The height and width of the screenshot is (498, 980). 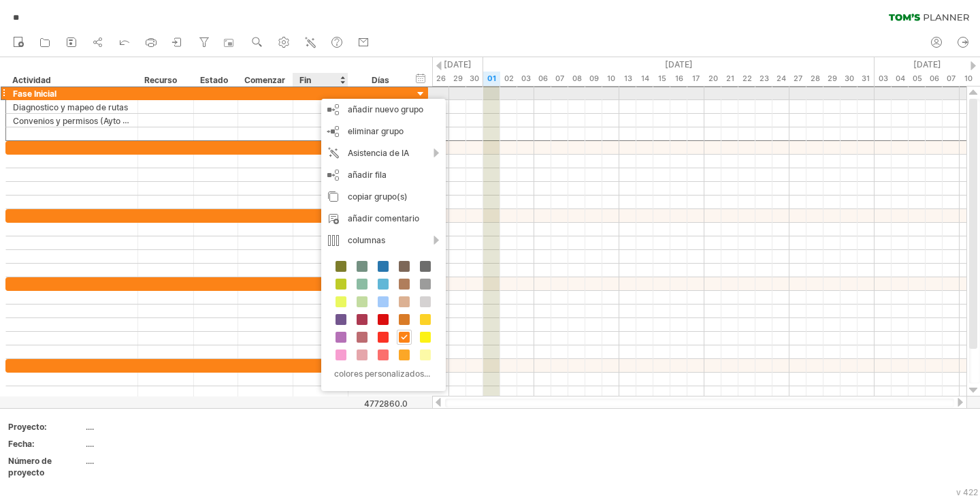 I want to click on div: Martes, 28 de octubre de 2025, so click(x=815, y=79).